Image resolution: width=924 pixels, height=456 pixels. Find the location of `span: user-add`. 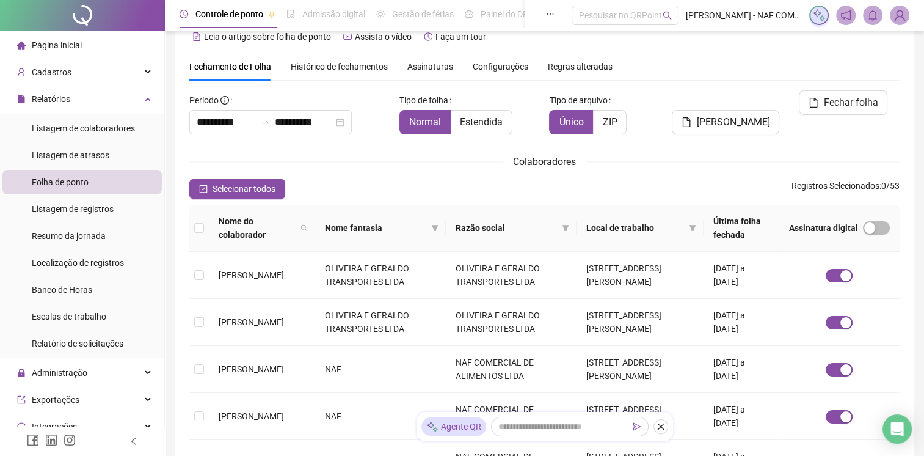

span: user-add is located at coordinates (21, 72).